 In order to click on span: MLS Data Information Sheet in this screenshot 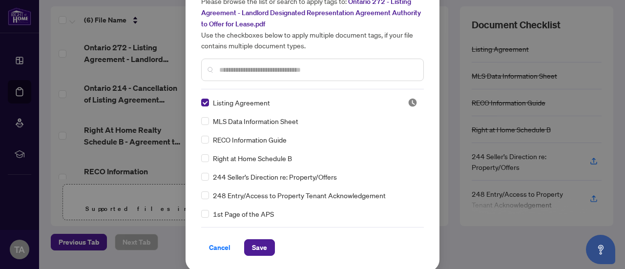, I will do `click(255, 121)`.